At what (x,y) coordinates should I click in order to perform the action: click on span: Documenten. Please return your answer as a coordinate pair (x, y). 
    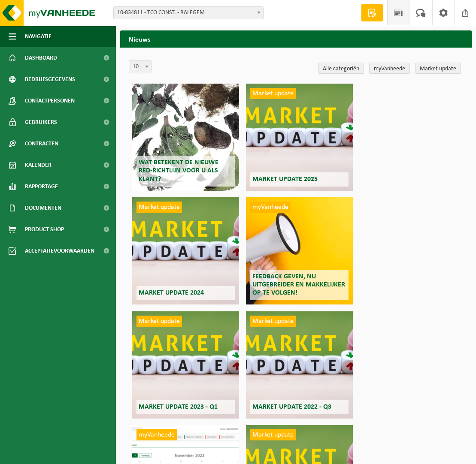
    Looking at the image, I should click on (43, 208).